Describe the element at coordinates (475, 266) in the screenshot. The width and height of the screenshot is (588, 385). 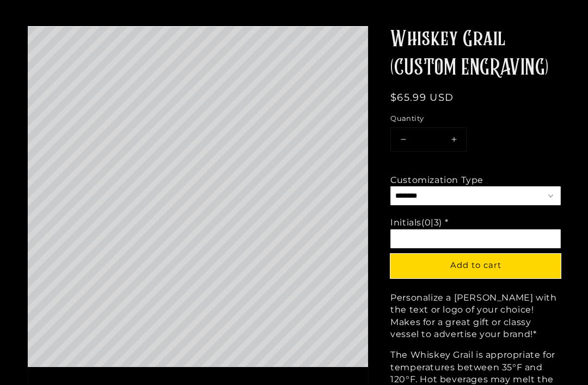
I see `button: Add to cart` at that location.